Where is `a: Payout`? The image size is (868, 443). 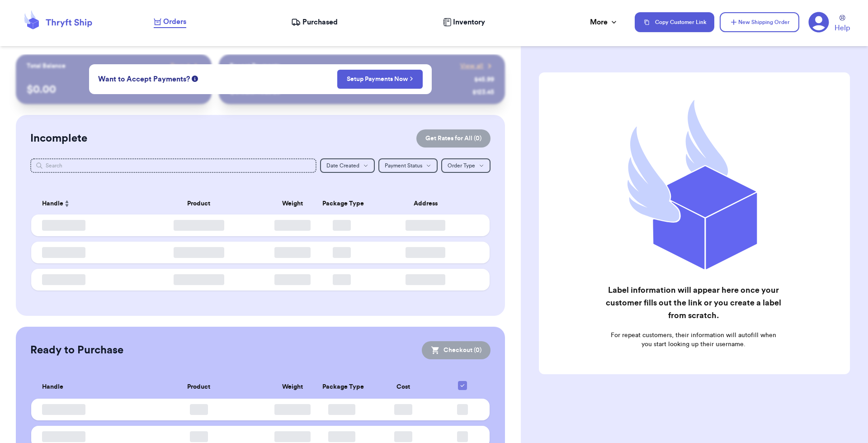
a: Payout is located at coordinates (185, 66).